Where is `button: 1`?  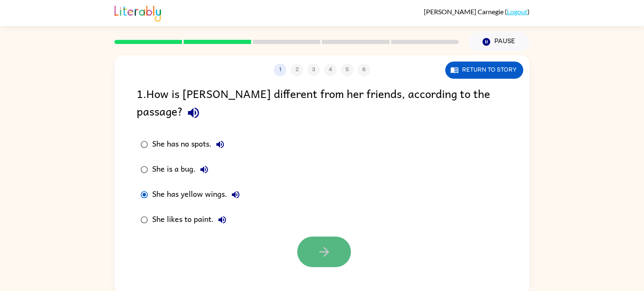 button: 1 is located at coordinates (280, 70).